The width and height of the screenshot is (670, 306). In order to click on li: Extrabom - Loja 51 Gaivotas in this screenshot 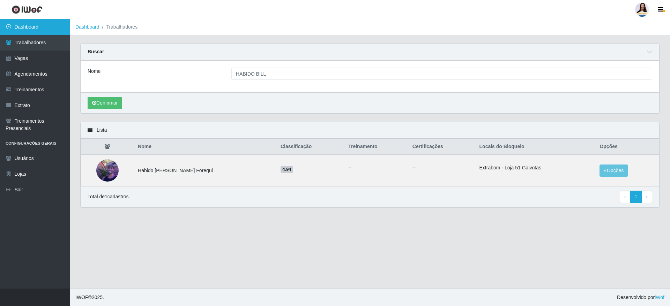, I will do `click(535, 168)`.